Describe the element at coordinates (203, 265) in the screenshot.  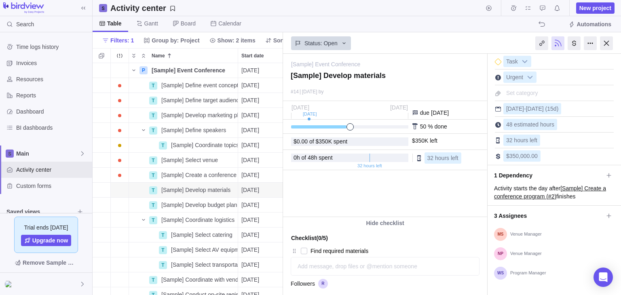
I see `div: [Sample] Select transportation` at that location.